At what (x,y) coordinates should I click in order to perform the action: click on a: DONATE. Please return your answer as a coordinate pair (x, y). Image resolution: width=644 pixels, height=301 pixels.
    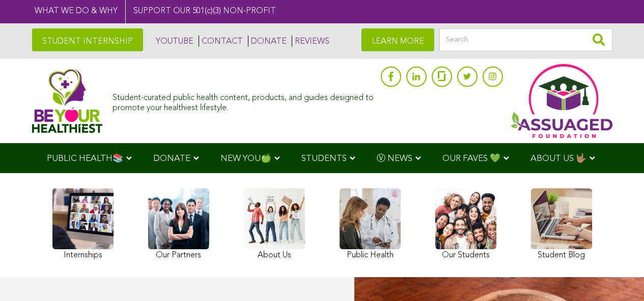
    Looking at the image, I should click on (267, 41).